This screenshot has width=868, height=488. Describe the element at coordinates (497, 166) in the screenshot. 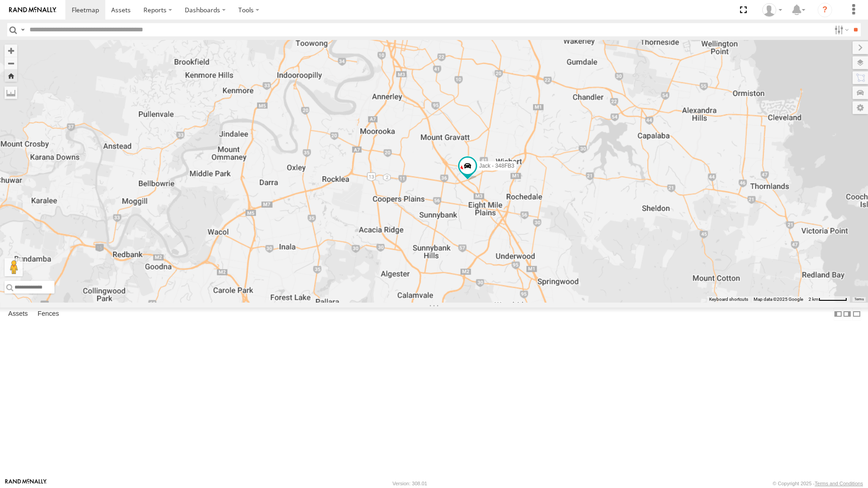

I see `span: Jack - 348FB3` at that location.